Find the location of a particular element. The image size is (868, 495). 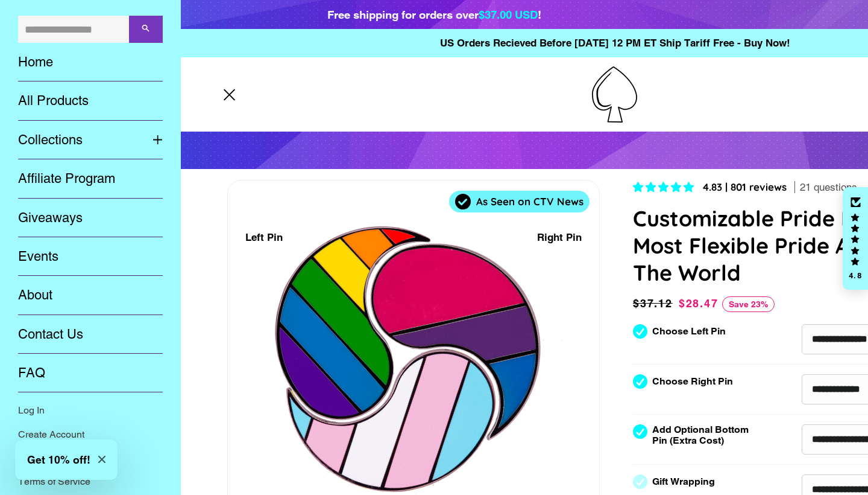

a: Create Account is located at coordinates (90, 434).